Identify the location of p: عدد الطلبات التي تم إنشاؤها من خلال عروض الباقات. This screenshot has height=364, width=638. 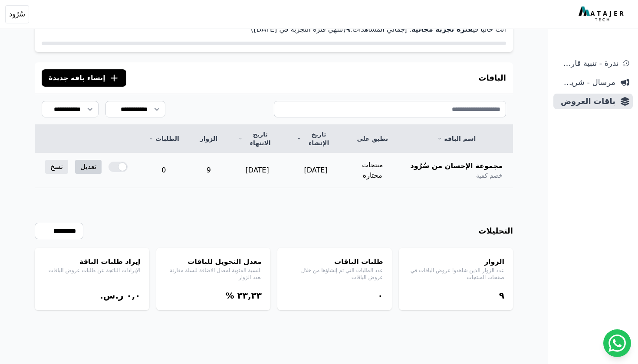
(335, 274).